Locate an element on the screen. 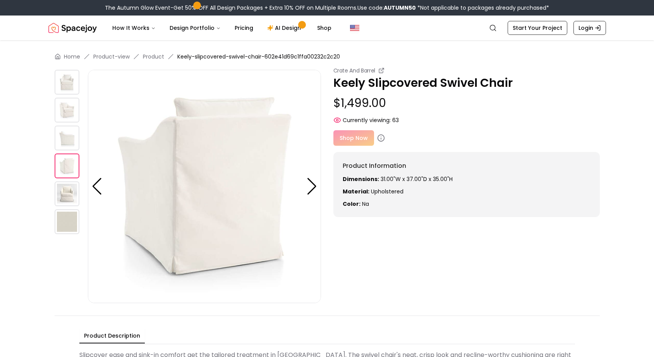 Image resolution: width=654 pixels, height=357 pixels. img: https://storage.googleapis.com/spacejoy-main/assets/602e41d69c1ffa00232c2c20/product_2_fpkf84k60ade is located at coordinates (67, 138).